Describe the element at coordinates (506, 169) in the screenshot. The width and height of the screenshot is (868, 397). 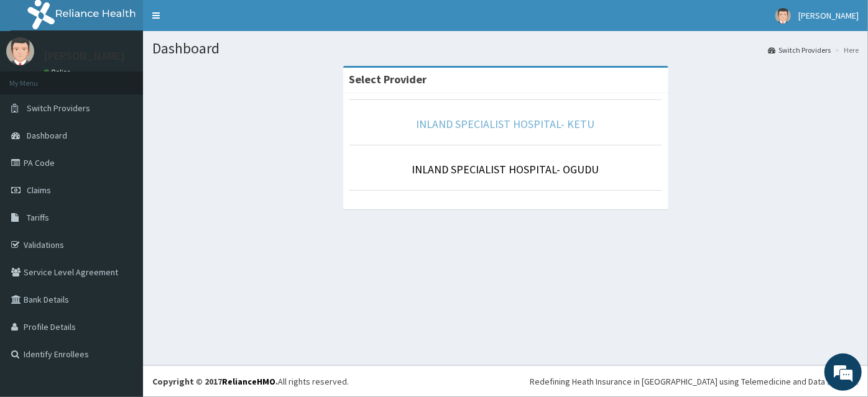
I see `a: INLAND SPECIALIST HOSPITAL- OGUDU` at that location.